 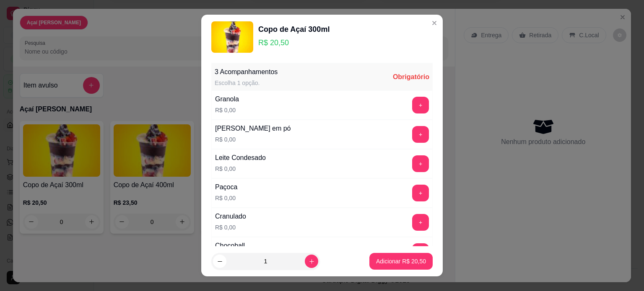 What do you see at coordinates (232, 36) in the screenshot?
I see `img: product-image` at bounding box center [232, 36].